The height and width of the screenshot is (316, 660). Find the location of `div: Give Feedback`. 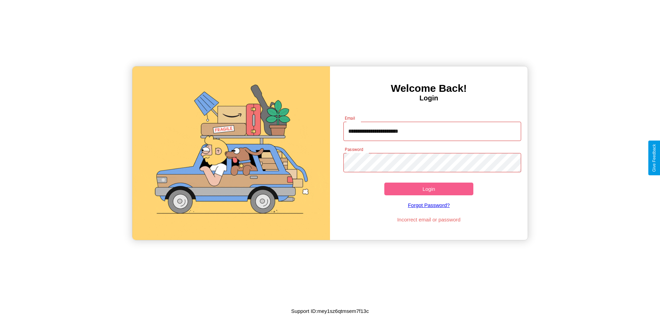

div: Give Feedback is located at coordinates (654, 158).